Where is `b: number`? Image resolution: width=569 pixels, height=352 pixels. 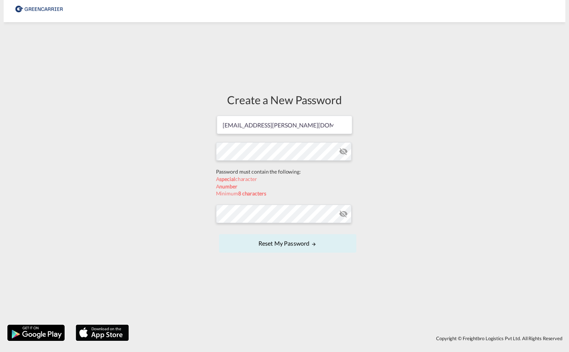
b: number is located at coordinates (228, 186).